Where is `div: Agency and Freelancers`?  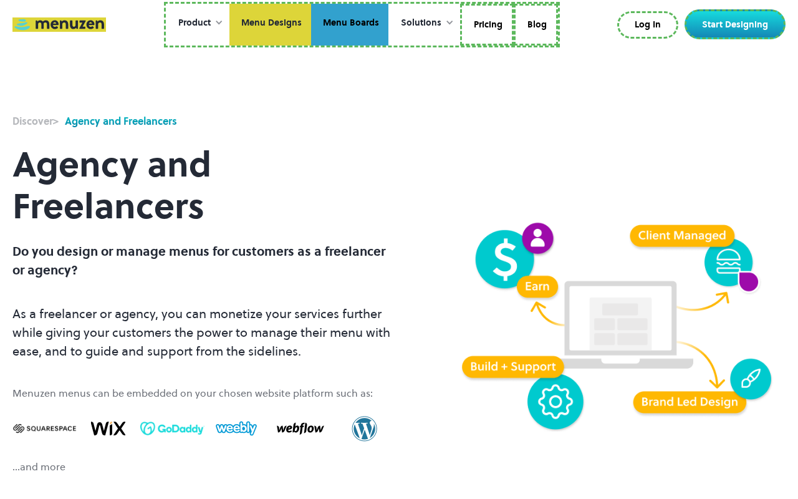
div: Agency and Freelancers is located at coordinates (121, 121).